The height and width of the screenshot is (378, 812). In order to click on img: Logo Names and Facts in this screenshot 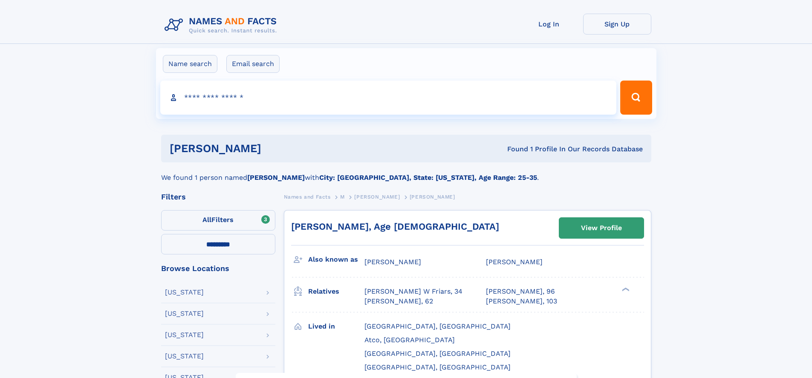, I will do `click(222, 25)`.